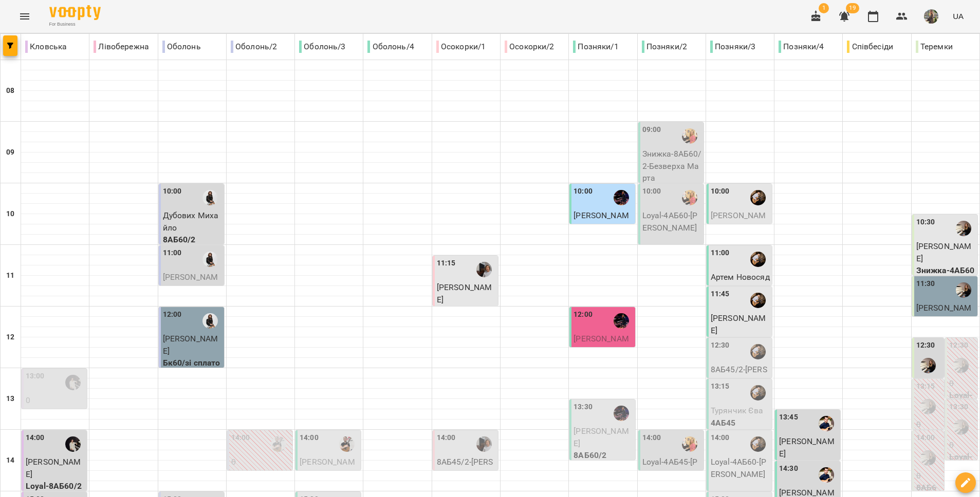 The image size is (980, 497). What do you see at coordinates (122, 47) in the screenshot?
I see `p: Лівобережна` at bounding box center [122, 47].